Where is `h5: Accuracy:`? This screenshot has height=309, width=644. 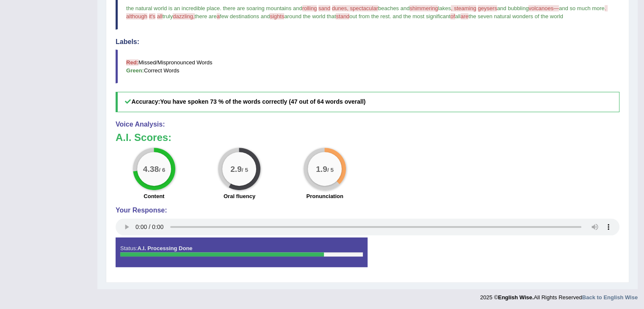 h5: Accuracy: is located at coordinates (368, 101).